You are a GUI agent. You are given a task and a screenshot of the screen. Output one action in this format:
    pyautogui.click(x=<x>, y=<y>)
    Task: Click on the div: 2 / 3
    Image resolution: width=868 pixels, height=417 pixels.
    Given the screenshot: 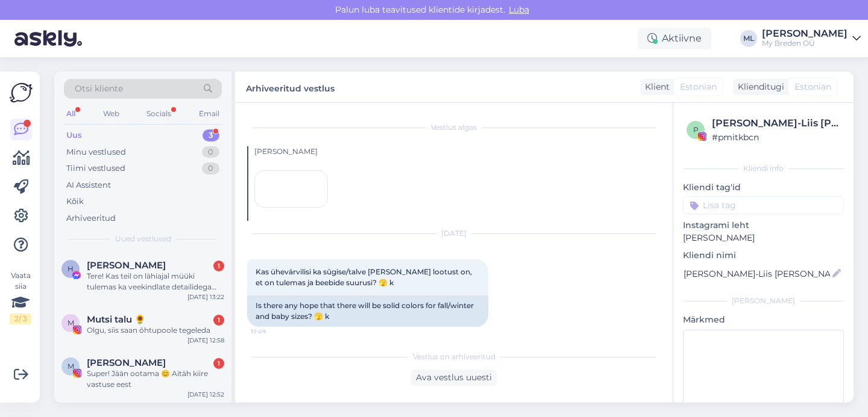 What is the action you would take?
    pyautogui.click(x=20, y=319)
    